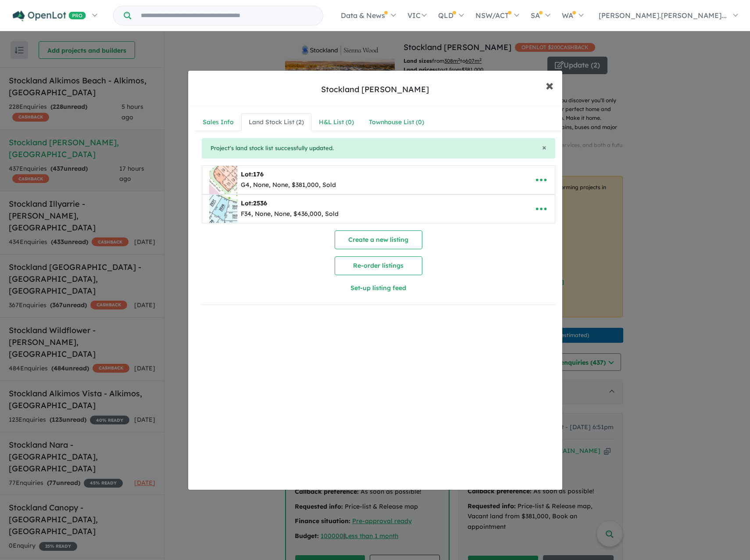  I want to click on div: Project's land stock list successfully updated., so click(378, 148).